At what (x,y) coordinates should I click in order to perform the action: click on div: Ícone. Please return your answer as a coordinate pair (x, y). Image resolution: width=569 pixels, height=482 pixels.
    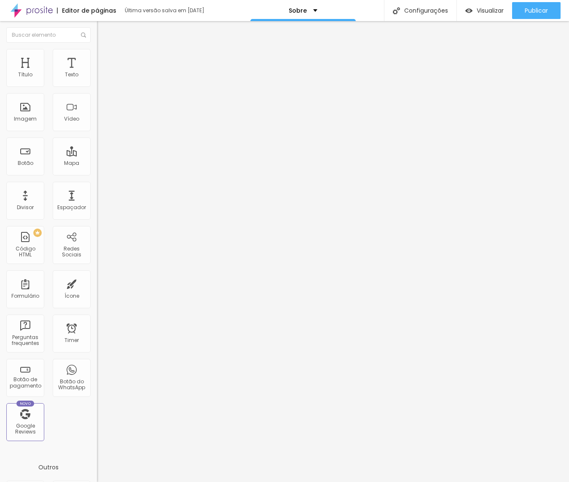
    Looking at the image, I should click on (72, 296).